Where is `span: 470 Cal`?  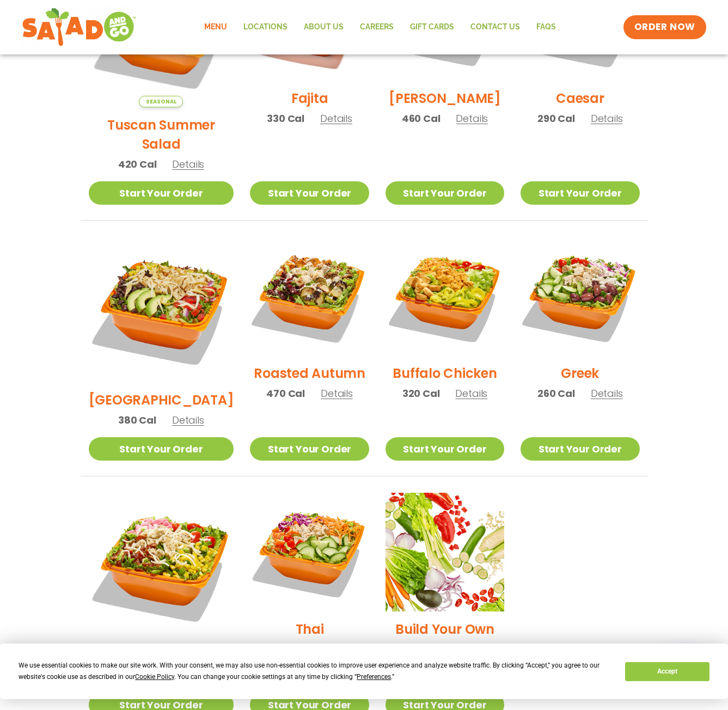 span: 470 Cal is located at coordinates (285, 393).